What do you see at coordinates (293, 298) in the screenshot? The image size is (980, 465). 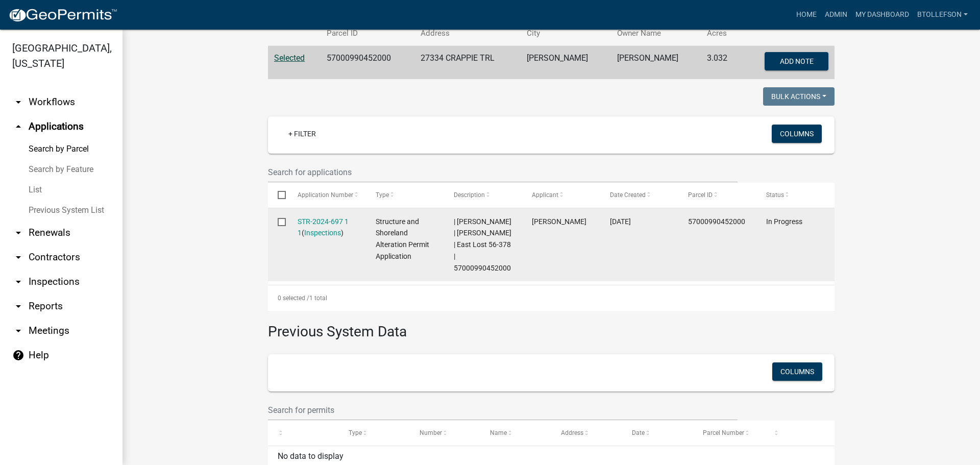 I see `span: 0 selected /` at bounding box center [293, 298].